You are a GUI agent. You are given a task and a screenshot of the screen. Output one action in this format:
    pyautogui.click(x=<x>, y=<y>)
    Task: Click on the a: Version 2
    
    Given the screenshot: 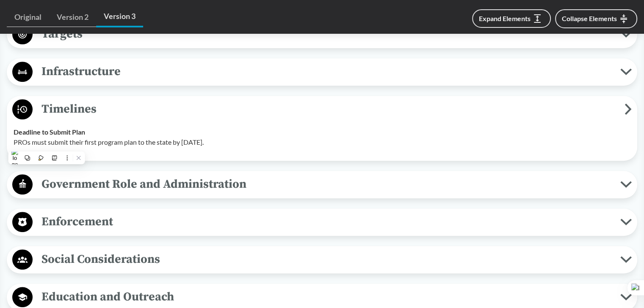 What is the action you would take?
    pyautogui.click(x=72, y=17)
    